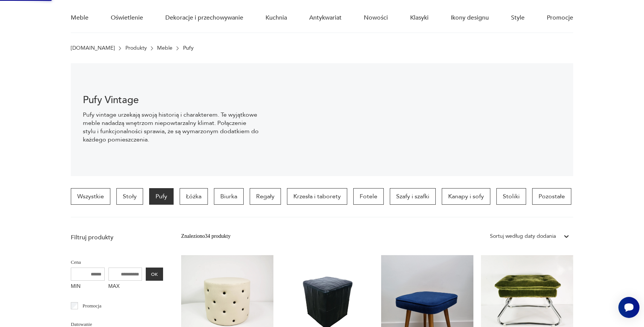 Image resolution: width=644 pixels, height=327 pixels. What do you see at coordinates (368, 196) in the screenshot?
I see `a: Fotele` at bounding box center [368, 196].